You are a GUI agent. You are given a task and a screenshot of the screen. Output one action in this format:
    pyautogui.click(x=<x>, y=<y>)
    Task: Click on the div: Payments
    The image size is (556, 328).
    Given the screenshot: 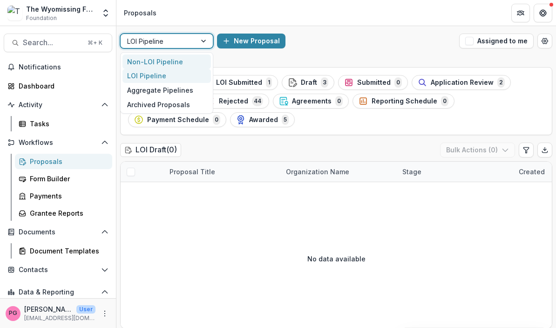 What is the action you would take?
    pyautogui.click(x=67, y=196)
    